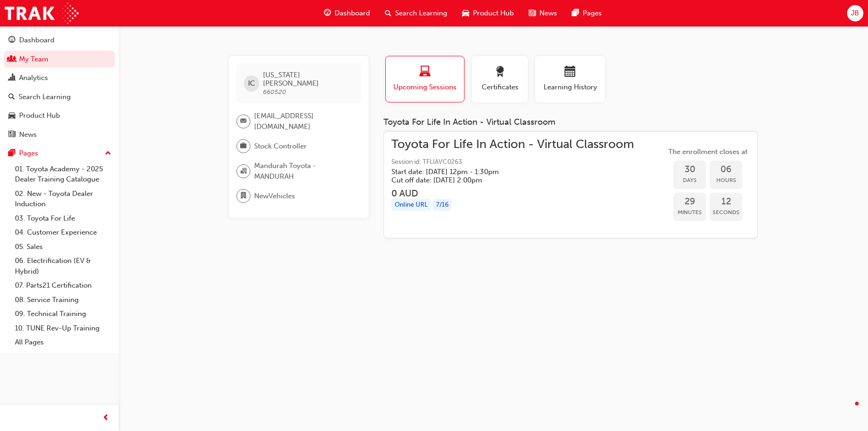  What do you see at coordinates (28, 153) in the screenshot?
I see `div: Pages` at bounding box center [28, 153].